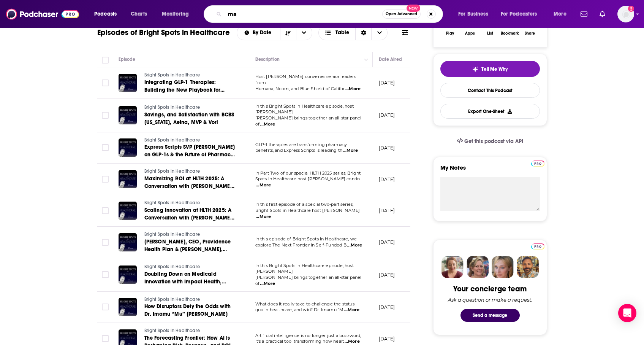  Describe the element at coordinates (190, 86) in the screenshot. I see `a: Integrating GLP-1 Therapies: Building the New Playbook for Cardio-Metabolic Care` at that location.